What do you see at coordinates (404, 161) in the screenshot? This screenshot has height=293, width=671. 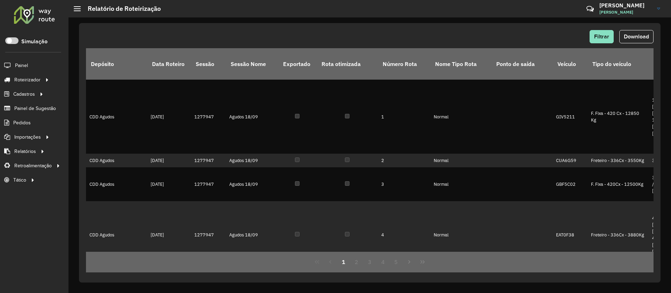 I see `td: 2` at bounding box center [404, 161].